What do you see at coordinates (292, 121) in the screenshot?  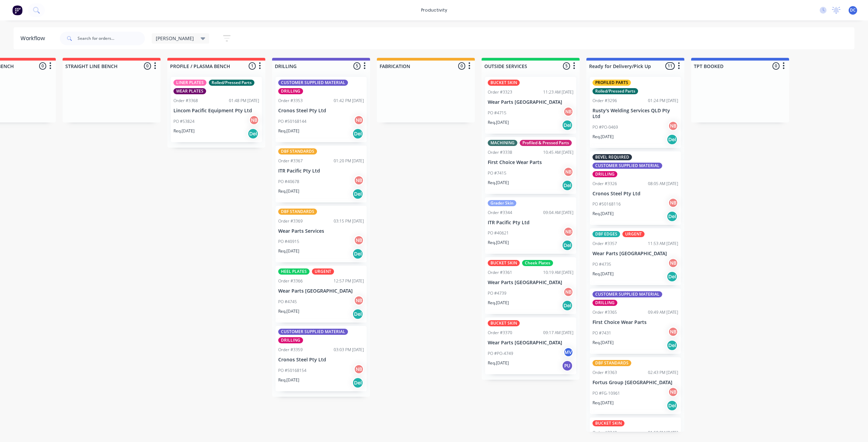 I see `p: PO #50168144` at bounding box center [292, 121].